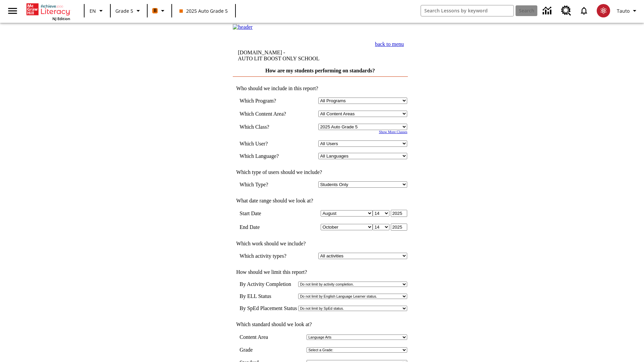 The image size is (644, 362). Describe the element at coordinates (268, 256) in the screenshot. I see `td: Which activity types?` at that location.